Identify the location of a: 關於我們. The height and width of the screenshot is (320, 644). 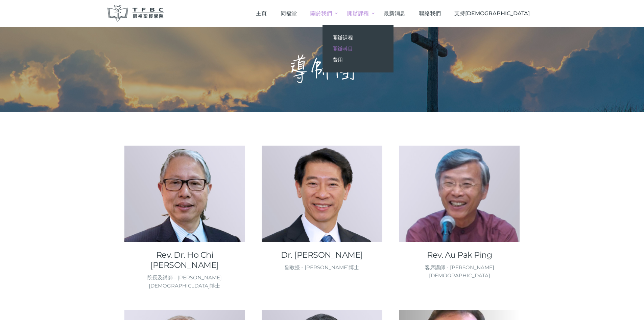
(322, 13).